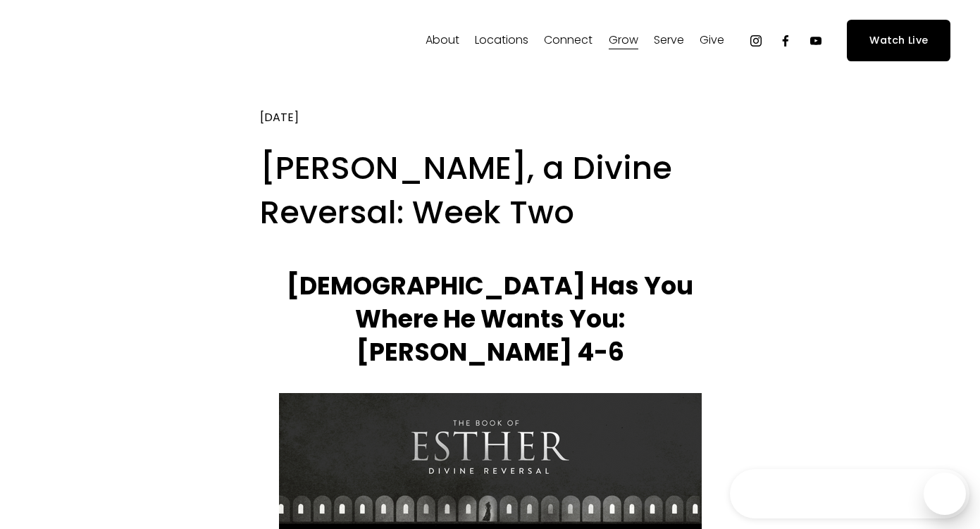 The image size is (980, 529). I want to click on span: Connect, so click(568, 40).